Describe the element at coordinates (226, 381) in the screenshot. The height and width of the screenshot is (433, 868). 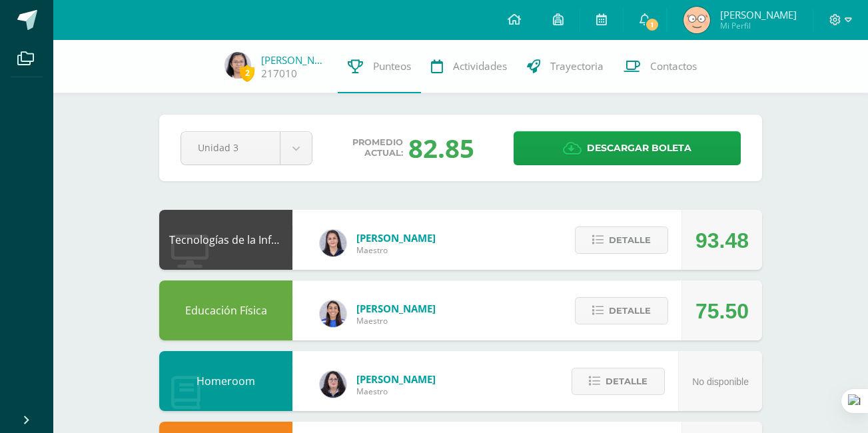
I see `div: Homeroom` at that location.